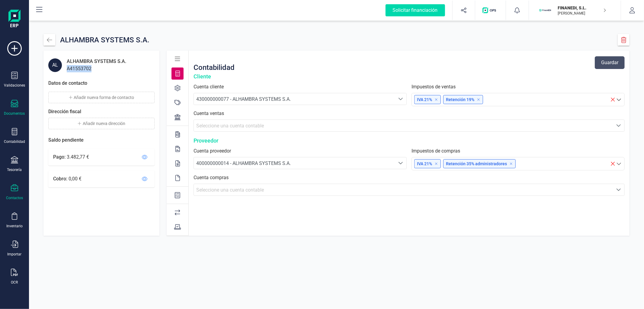  I want to click on button: Añadir nueva dirección, so click(102, 124).